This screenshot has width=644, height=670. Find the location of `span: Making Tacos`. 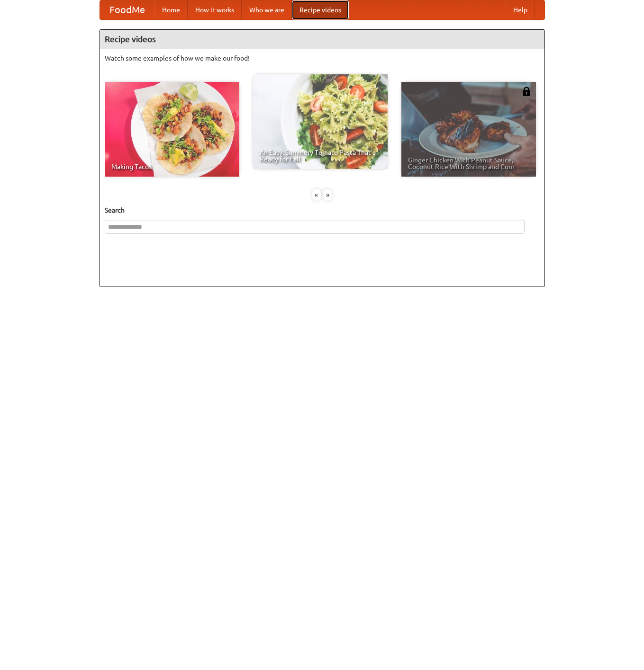

span: Making Tacos is located at coordinates (172, 167).